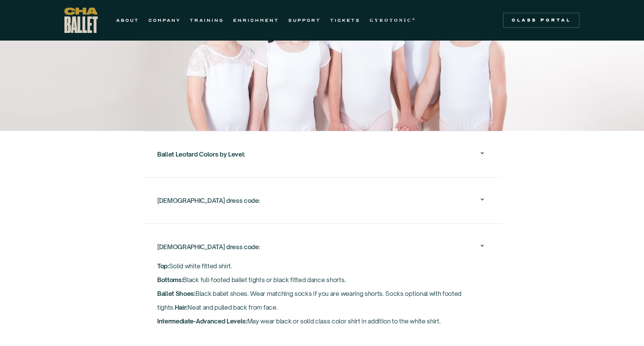 This screenshot has width=644, height=346. What do you see at coordinates (393, 20) in the screenshot?
I see `a: GYROTONIC®` at bounding box center [393, 20].